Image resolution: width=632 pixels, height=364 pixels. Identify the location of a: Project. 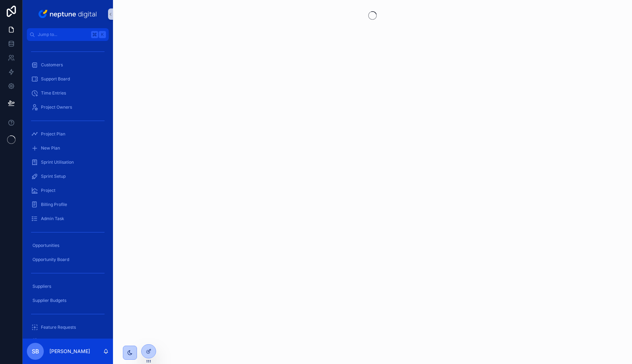
(68, 190).